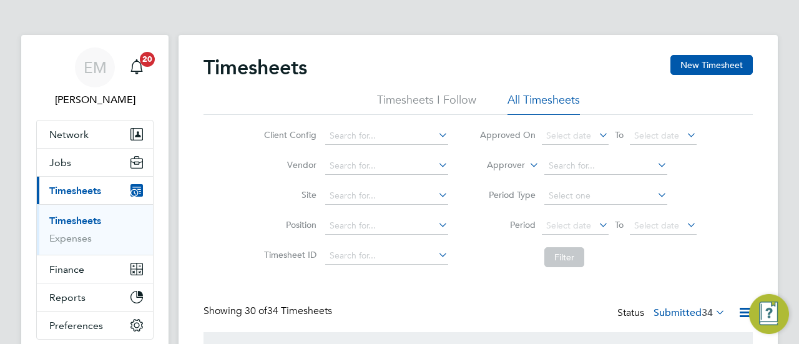 The width and height of the screenshot is (799, 344). I want to click on a: 20, so click(137, 67).